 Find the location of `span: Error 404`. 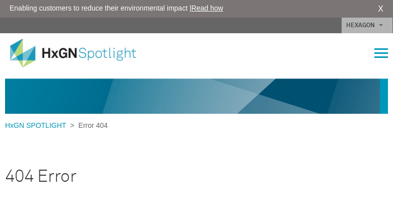

span: Error 404 is located at coordinates (91, 125).